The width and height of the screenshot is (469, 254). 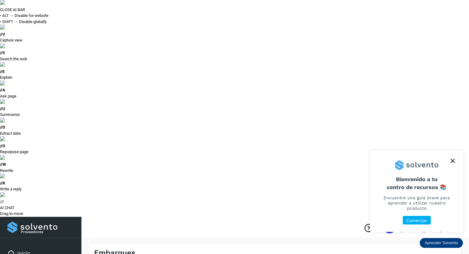 I want to click on p: Proveedores, so click(x=47, y=232).